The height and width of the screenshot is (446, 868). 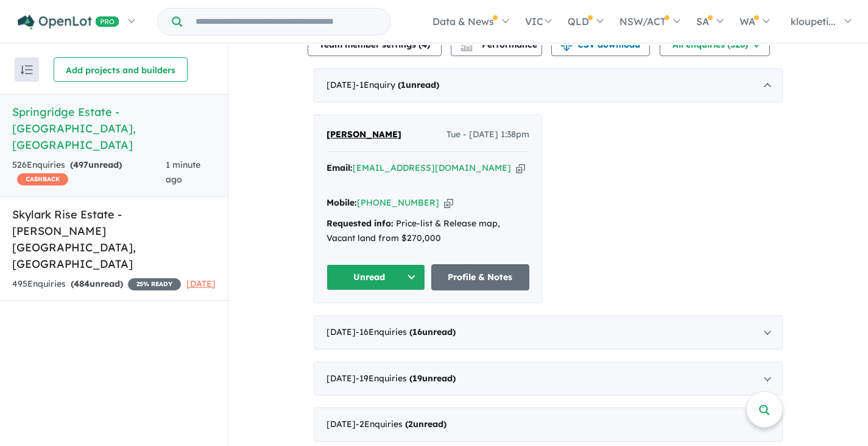 What do you see at coordinates (182, 172) in the screenshot?
I see `span: 1 minute ago` at bounding box center [182, 172].